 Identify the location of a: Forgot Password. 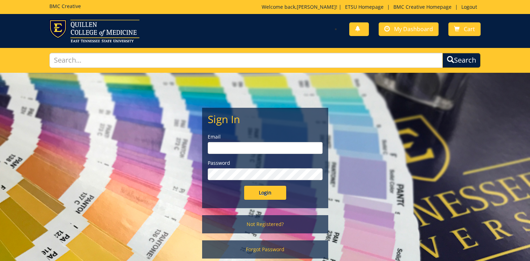
(265, 250).